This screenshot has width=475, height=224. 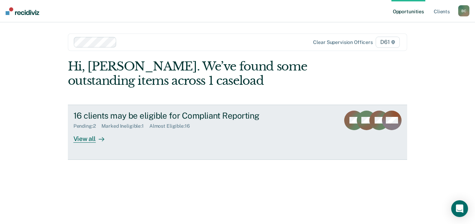 I want to click on div: 16 clients may be eligible for Compliant Reporting, so click(x=196, y=116).